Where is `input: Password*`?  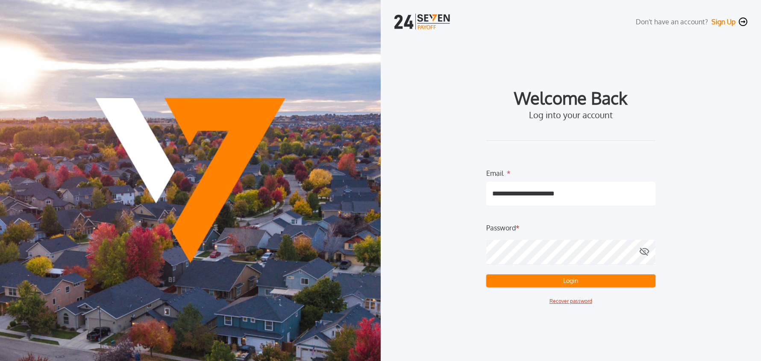 input: Password* is located at coordinates (571, 252).